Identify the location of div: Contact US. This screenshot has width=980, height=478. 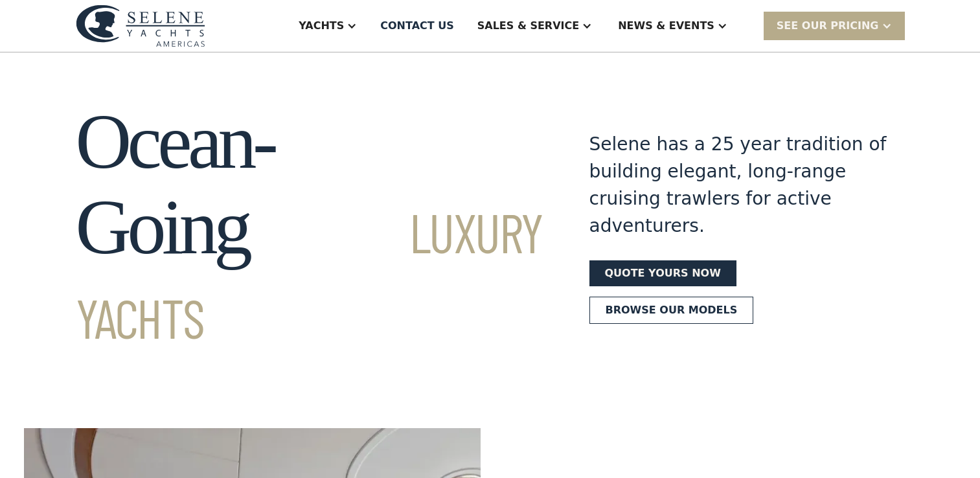
(417, 26).